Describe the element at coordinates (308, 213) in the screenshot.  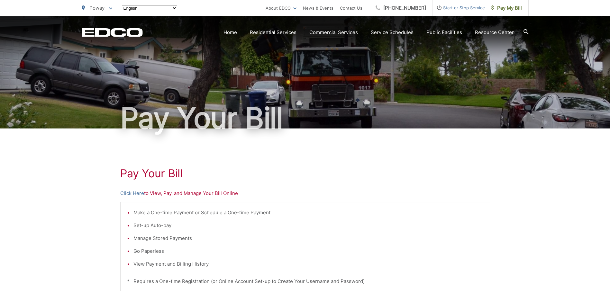
I see `li: Make a One-time Payment or Schedule a One-time Payment` at that location.